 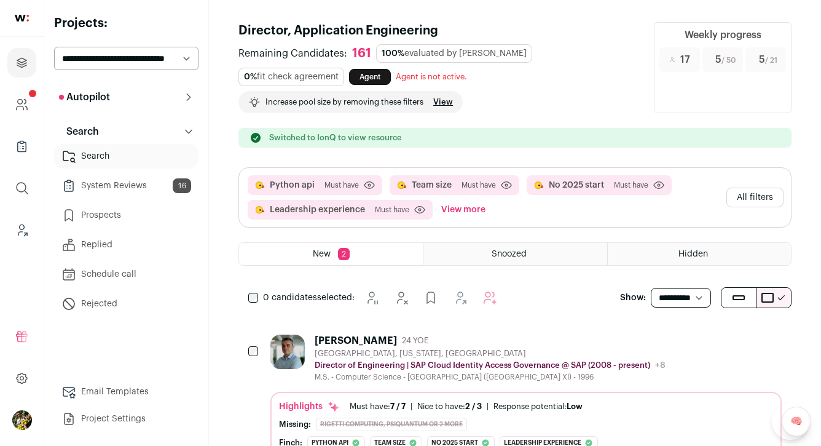 What do you see at coordinates (482, 365) in the screenshot?
I see `p: Director of Engineering | SAP Cloud Identity Access Governance @ SAP (2008 - present)` at bounding box center [482, 365].